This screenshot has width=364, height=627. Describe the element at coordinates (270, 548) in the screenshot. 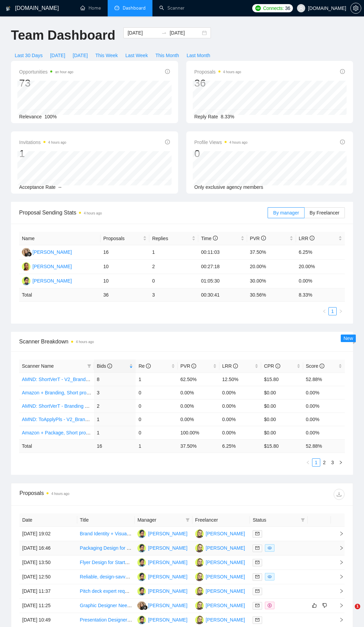

I see `span: eye` at that location.